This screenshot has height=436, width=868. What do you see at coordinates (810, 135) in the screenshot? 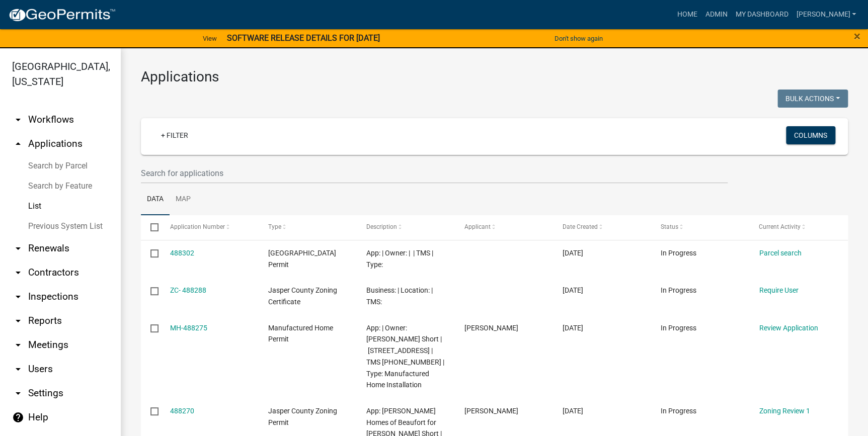
I see `button: Columns` at bounding box center [810, 135].